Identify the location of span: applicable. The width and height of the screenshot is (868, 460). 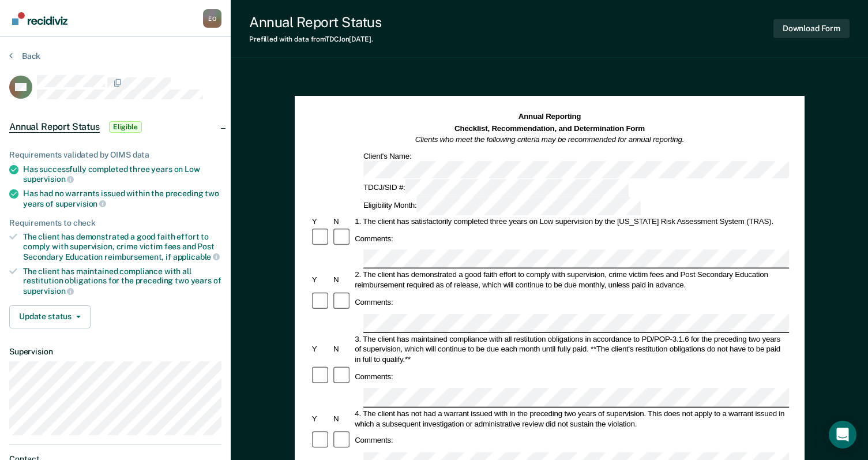
(196, 257).